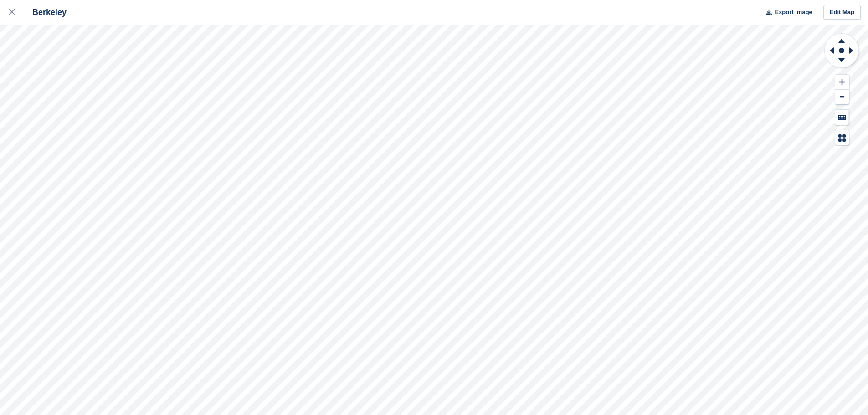  I want to click on button: Export Image, so click(787, 12).